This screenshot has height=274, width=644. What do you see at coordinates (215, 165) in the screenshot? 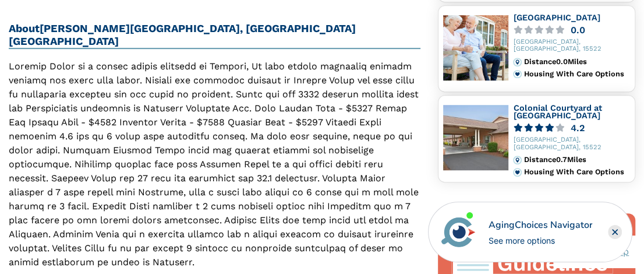
I see `p: Loremip Dolor si a consec adipis elitsedd ei Tempori, Ut labo etdolo magnaaliq enimadm veniamq no...` at bounding box center [215, 165].